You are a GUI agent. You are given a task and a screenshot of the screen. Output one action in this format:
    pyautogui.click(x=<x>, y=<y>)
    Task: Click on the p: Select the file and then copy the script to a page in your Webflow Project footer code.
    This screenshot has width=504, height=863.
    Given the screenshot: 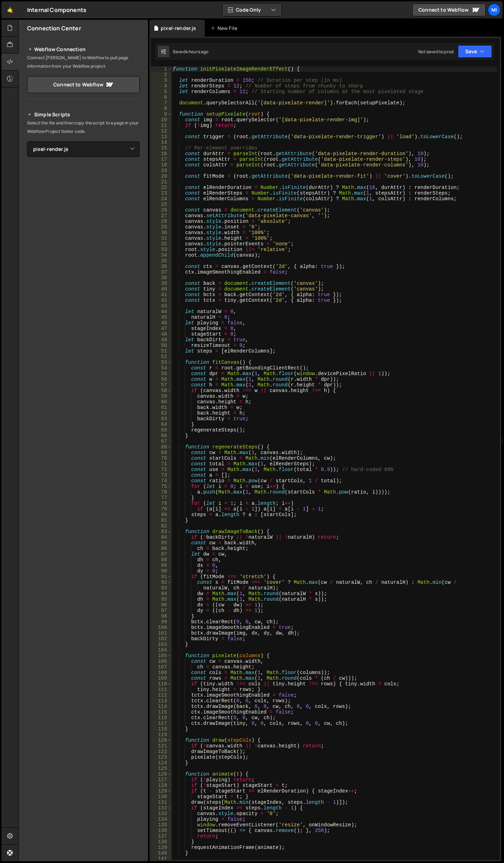 What is the action you would take?
    pyautogui.click(x=83, y=127)
    